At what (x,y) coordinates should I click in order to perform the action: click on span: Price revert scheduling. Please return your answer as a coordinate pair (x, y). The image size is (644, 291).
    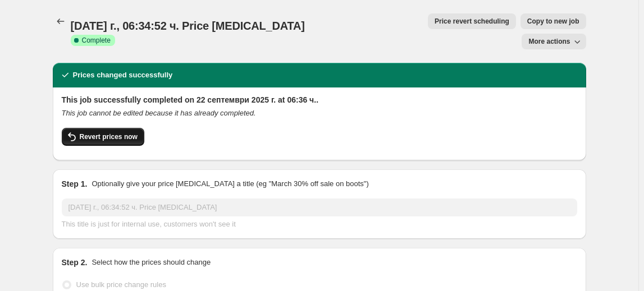
    Looking at the image, I should click on (472, 21).